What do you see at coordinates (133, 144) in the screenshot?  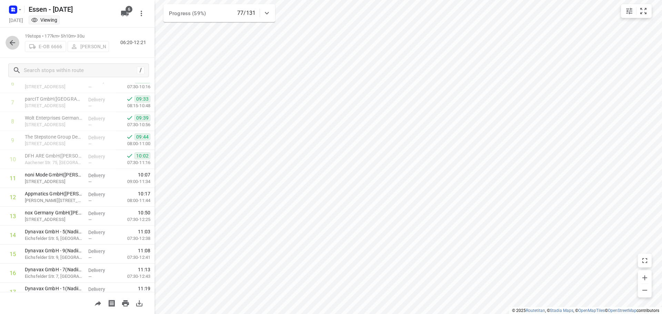 I see `p: 08:00-11:00` at bounding box center [133, 144].